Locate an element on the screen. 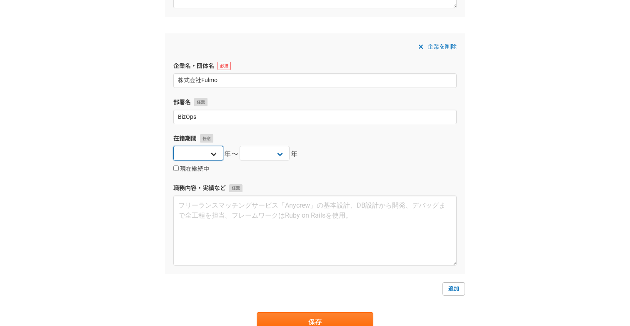 This screenshot has height=326, width=630. span: 企業を削除 is located at coordinates (442, 47).